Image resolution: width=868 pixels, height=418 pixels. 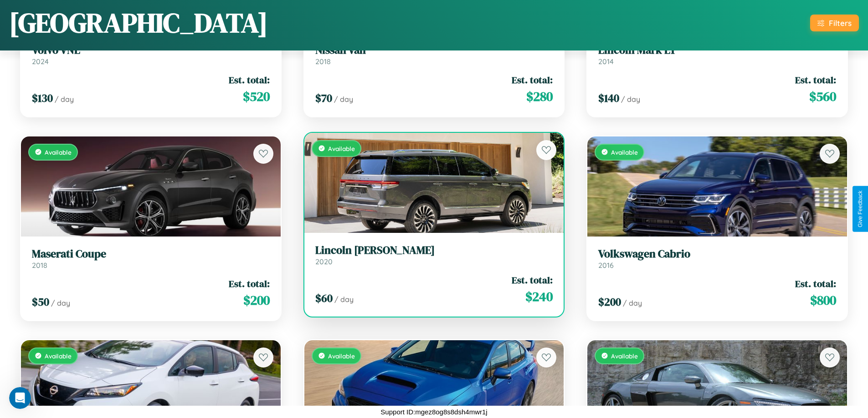 What do you see at coordinates (151, 259) in the screenshot?
I see `a: Maserati Coupe2018` at bounding box center [151, 259].